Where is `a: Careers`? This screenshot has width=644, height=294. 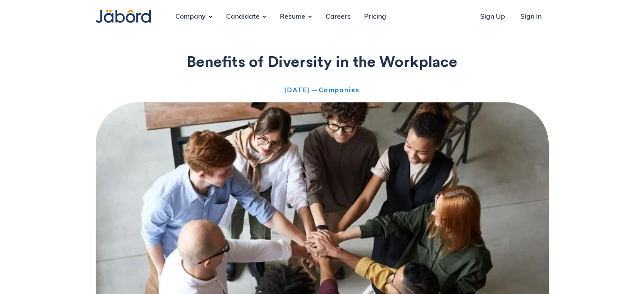 a: Careers is located at coordinates (338, 17).